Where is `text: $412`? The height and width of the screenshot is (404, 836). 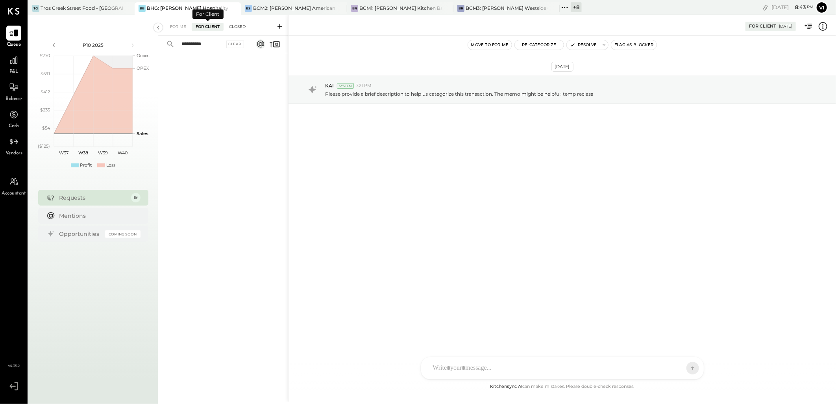 text: $412 is located at coordinates (45, 92).